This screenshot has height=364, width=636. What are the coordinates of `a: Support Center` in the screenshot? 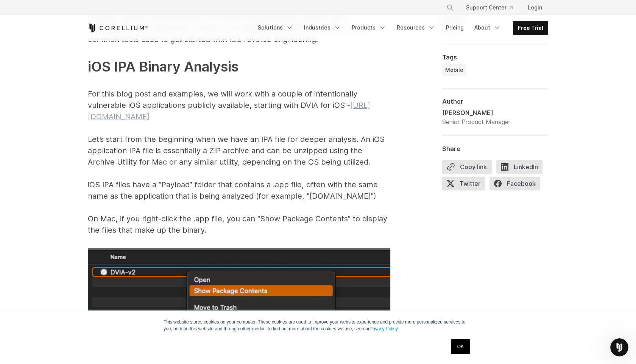 It's located at (489, 7).